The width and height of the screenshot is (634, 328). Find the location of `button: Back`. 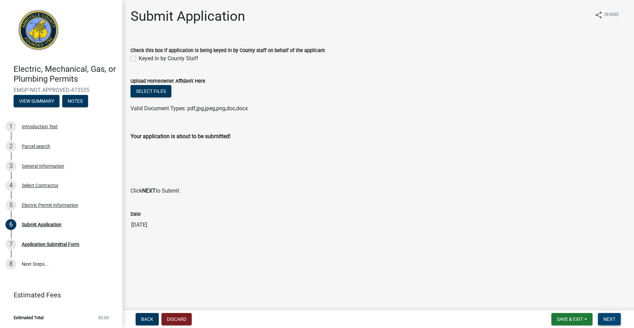

button: Back is located at coordinates (147, 319).